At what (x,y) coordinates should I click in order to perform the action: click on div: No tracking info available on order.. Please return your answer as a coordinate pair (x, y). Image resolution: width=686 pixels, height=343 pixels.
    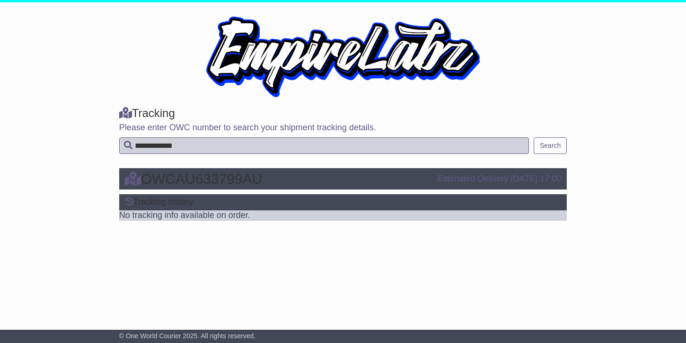
    Looking at the image, I should click on (343, 215).